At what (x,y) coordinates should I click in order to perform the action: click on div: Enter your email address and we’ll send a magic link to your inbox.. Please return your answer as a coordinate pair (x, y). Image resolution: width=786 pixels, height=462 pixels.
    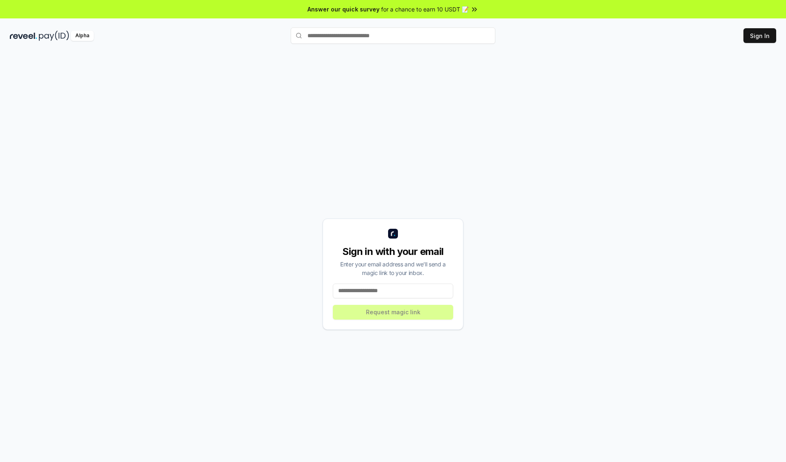
    Looking at the image, I should click on (393, 269).